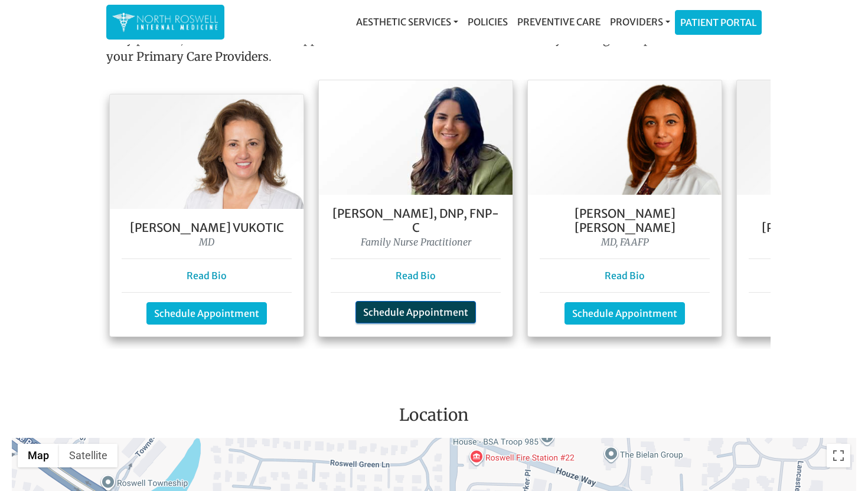 The width and height of the screenshot is (868, 491). I want to click on strong: your Primary Care Providers, so click(187, 56).